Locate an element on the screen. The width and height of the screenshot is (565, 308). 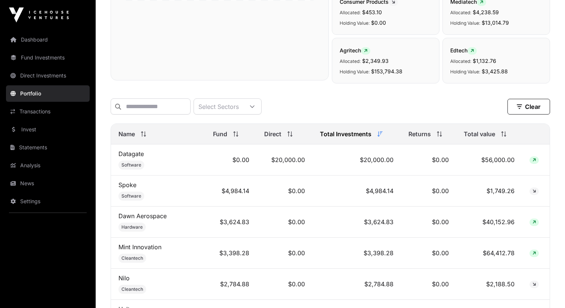
span: $3,425.88 is located at coordinates (495, 71).